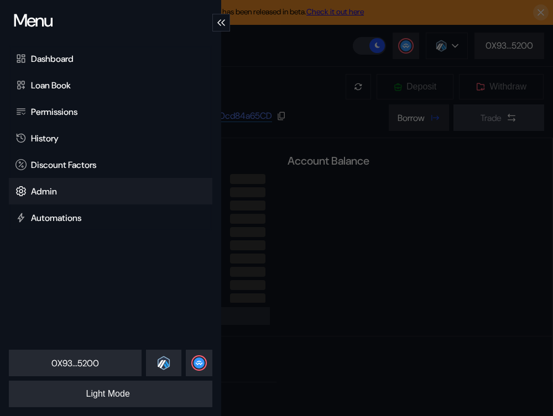  I want to click on a: Automations, so click(111, 218).